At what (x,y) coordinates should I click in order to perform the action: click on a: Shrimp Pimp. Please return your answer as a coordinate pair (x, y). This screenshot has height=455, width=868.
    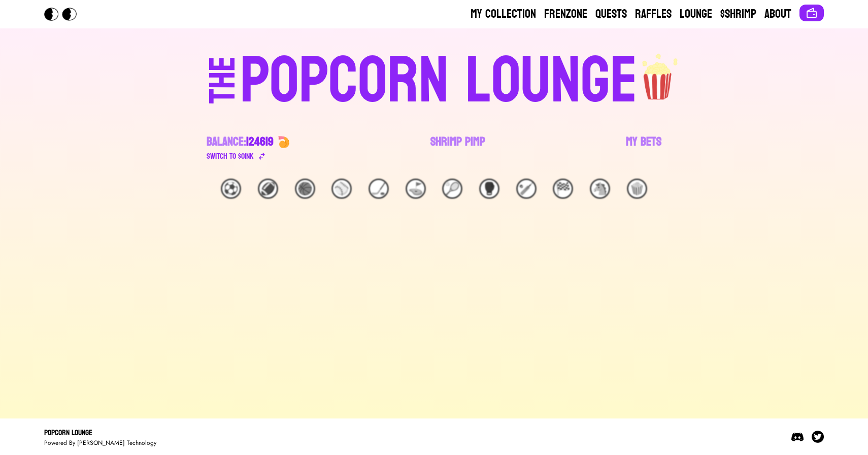
    Looking at the image, I should click on (458, 148).